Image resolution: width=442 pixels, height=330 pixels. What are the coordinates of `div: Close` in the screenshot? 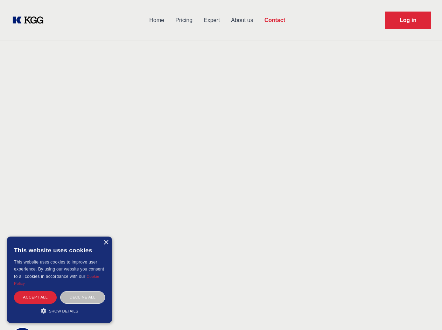 It's located at (106, 243).